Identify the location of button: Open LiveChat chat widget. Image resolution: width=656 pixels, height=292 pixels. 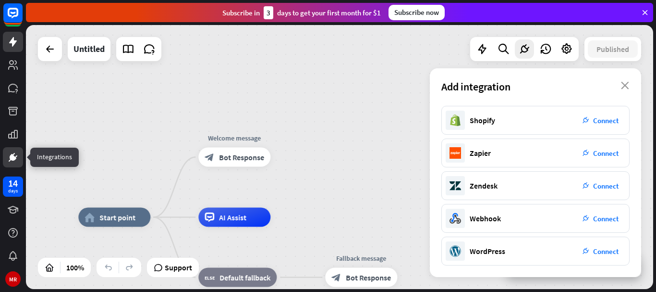
(22, 18).